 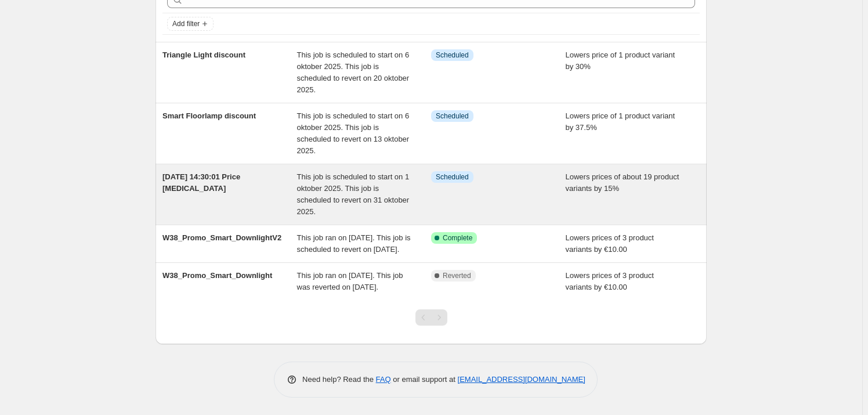 What do you see at coordinates (186, 24) in the screenshot?
I see `span: Add filter` at bounding box center [186, 24].